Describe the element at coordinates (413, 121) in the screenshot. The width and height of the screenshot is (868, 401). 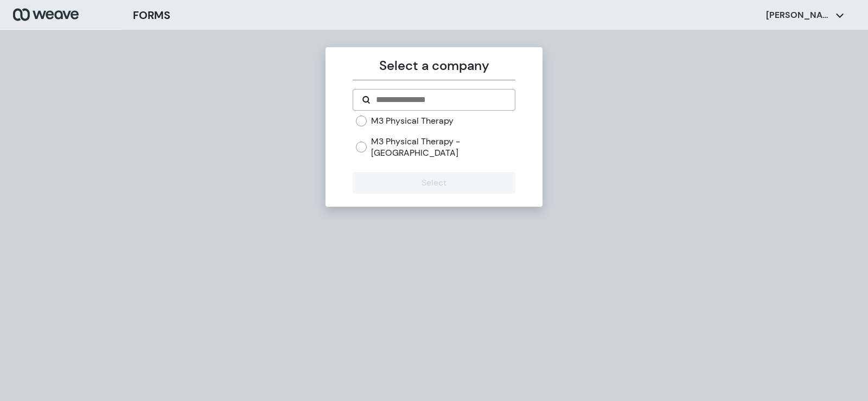
I see `label: M3 Physical Therapy` at that location.